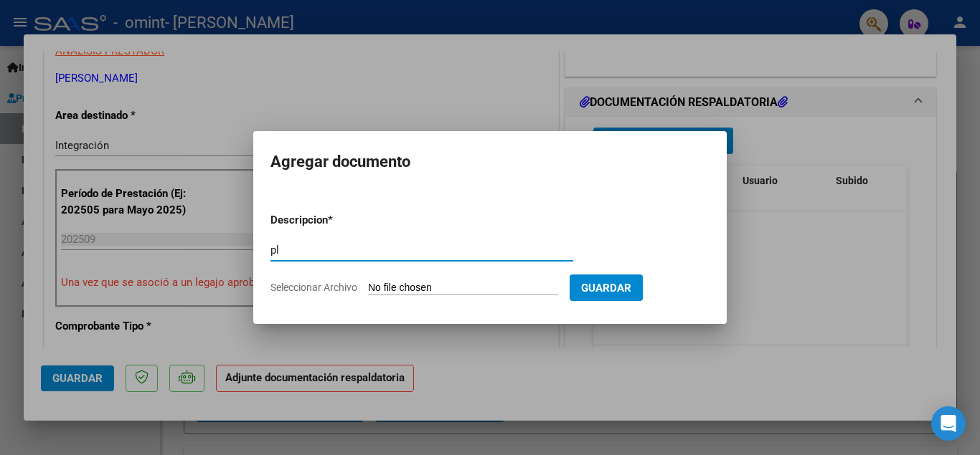 The image size is (980, 455). I want to click on span: Guardar, so click(606, 288).